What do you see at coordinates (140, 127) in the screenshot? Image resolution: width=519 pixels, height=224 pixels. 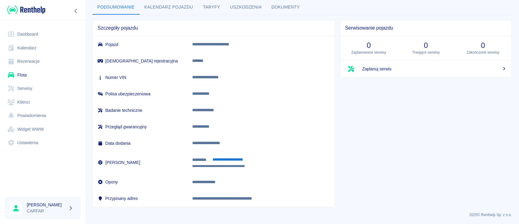 I see `h6: Przegląd gwarancyjny` at bounding box center [140, 127].